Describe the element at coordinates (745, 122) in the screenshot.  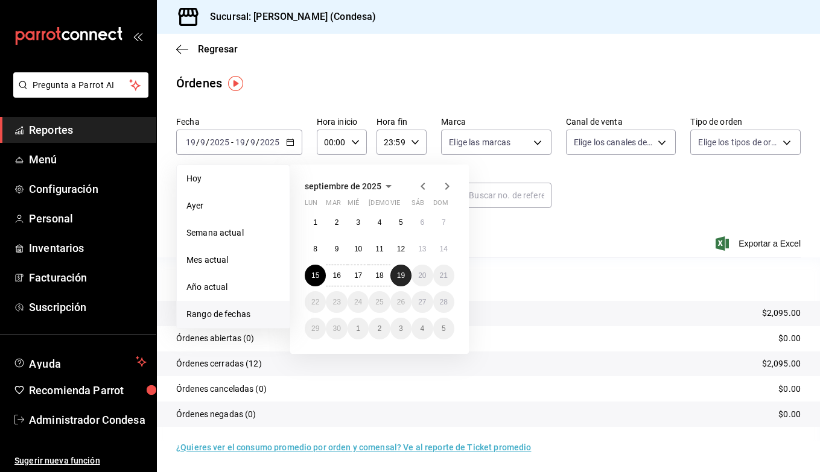
I see `label: Tipo de orden` at that location.